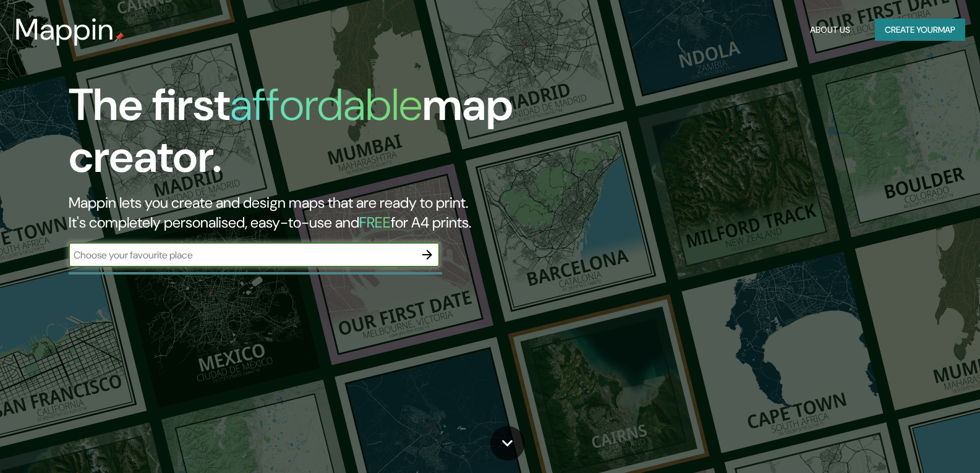 The width and height of the screenshot is (980, 473). I want to click on h5: FREE, so click(375, 222).